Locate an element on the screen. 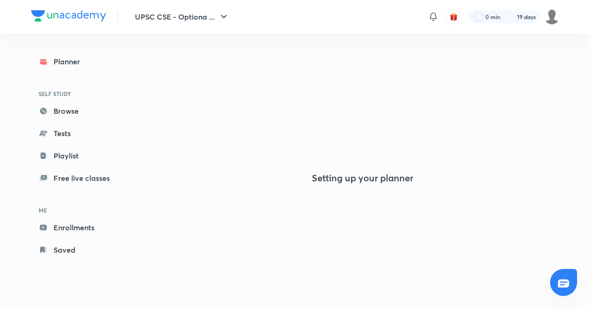  a: Saved is located at coordinates (85, 250).